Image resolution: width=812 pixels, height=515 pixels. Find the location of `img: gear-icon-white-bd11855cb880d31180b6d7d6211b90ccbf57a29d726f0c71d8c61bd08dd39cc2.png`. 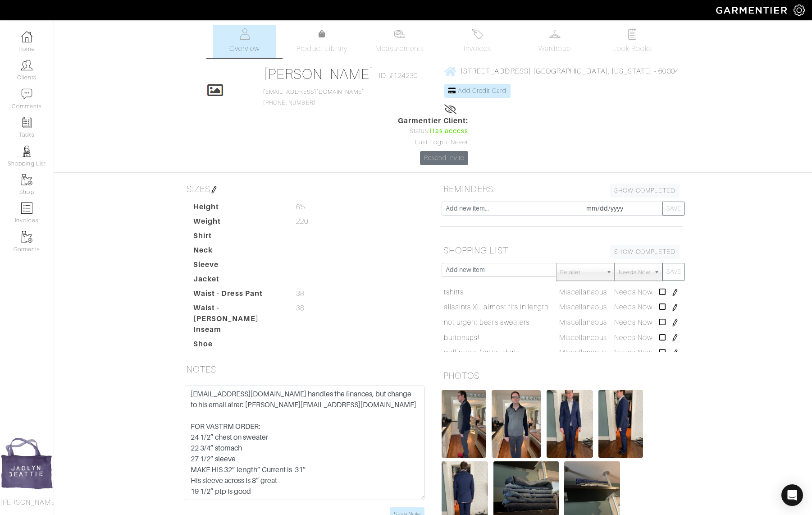

img: gear-icon-white-bd11855cb880d31180b6d7d6211b90ccbf57a29d726f0c71d8c61bd08dd39cc2.png is located at coordinates (799, 10).